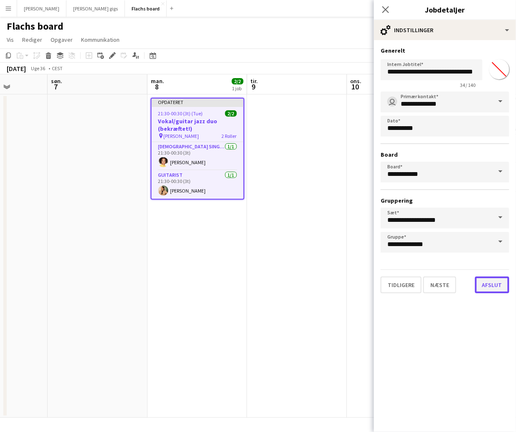 The image size is (516, 432). I want to click on span: 21:30-00:30 (3t) (Tue), so click(180, 113).